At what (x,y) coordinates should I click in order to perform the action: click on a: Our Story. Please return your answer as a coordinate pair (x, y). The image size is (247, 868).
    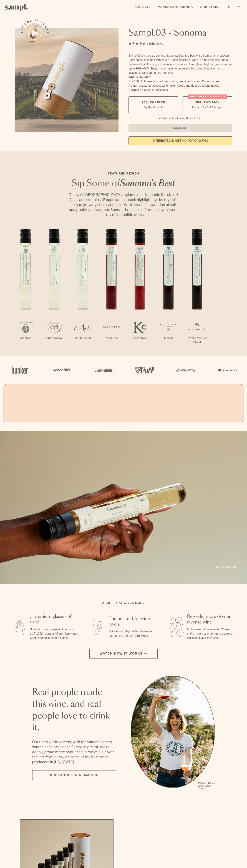
    Looking at the image, I should click on (209, 8).